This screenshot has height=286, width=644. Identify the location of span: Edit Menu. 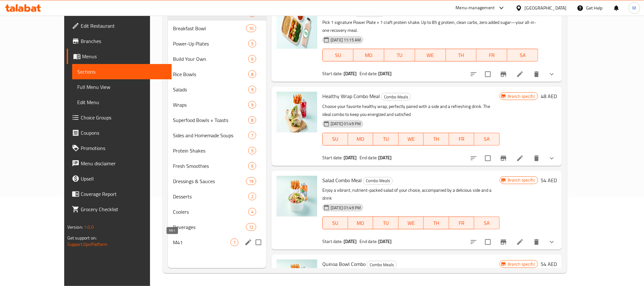
(121, 102).